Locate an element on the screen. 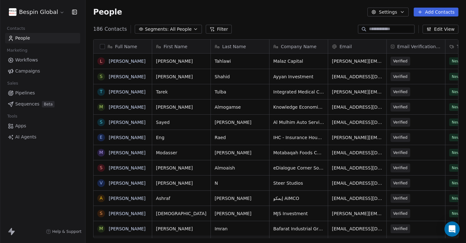 This screenshot has height=243, width=466. span: Company Name is located at coordinates (298, 47).